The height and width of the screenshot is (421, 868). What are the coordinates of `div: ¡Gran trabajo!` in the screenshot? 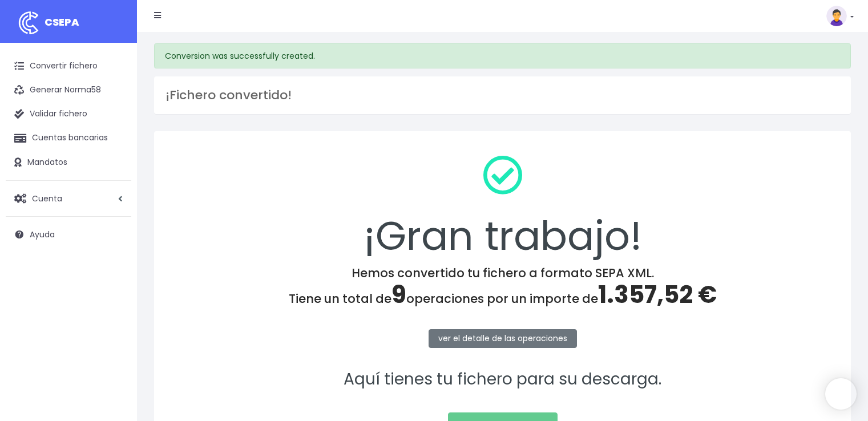 It's located at (503, 206).